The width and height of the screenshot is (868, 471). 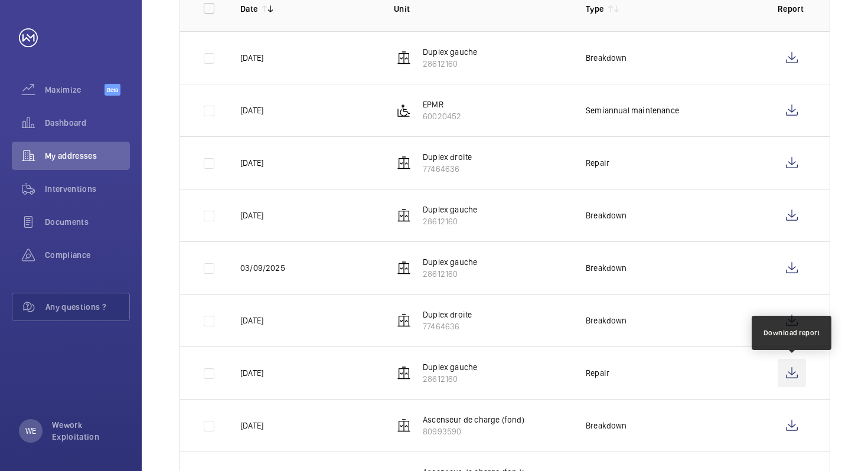 I want to click on p: 03/09/2025, so click(x=263, y=268).